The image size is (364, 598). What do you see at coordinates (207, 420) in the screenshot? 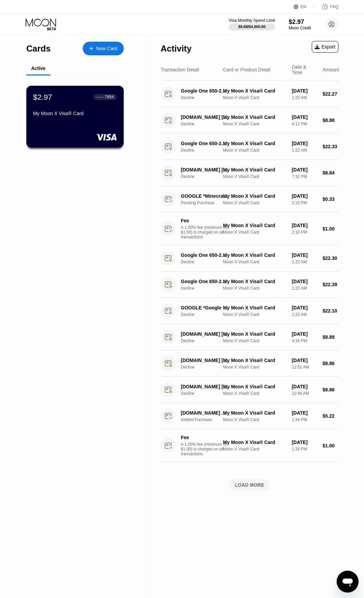
I see `div: Settled Purchase` at bounding box center [207, 420].